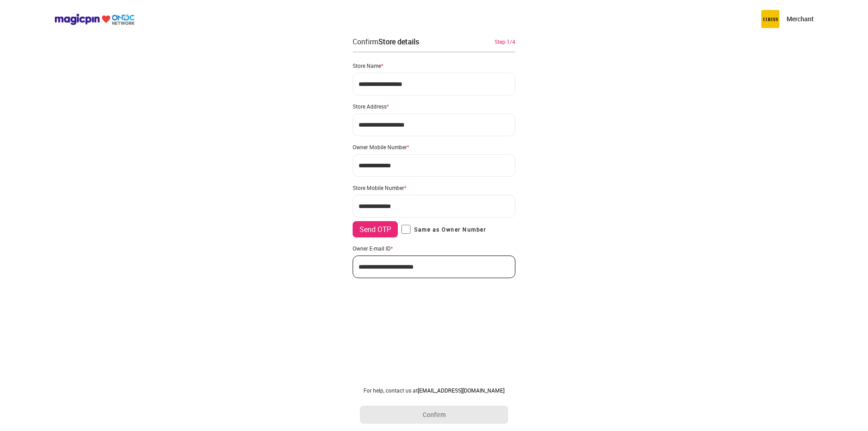  I want to click on div: Owner Mobile Number, so click(434, 147).